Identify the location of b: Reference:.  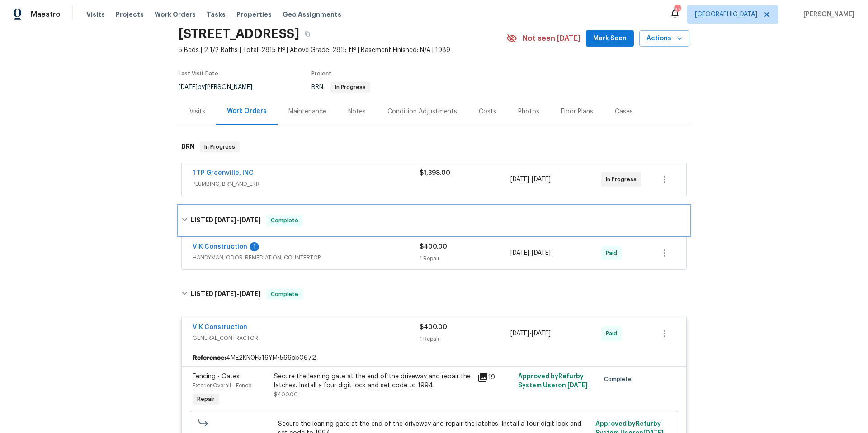
(209, 358).